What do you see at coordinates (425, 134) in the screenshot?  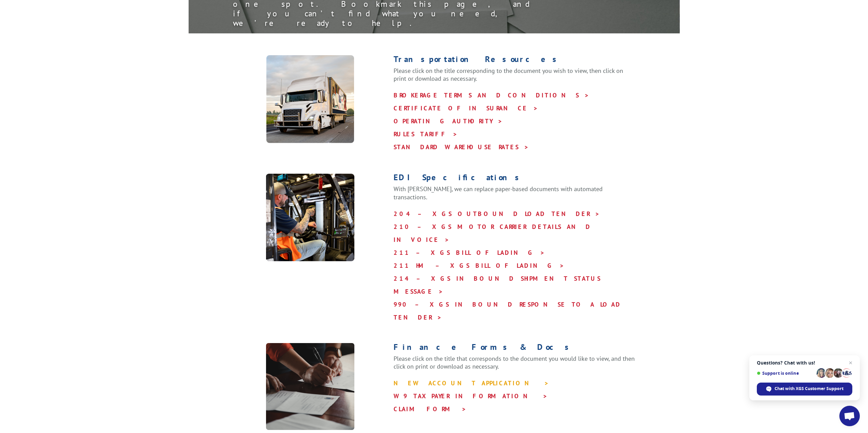 I see `a: RULES TARIFF >` at bounding box center [425, 134].